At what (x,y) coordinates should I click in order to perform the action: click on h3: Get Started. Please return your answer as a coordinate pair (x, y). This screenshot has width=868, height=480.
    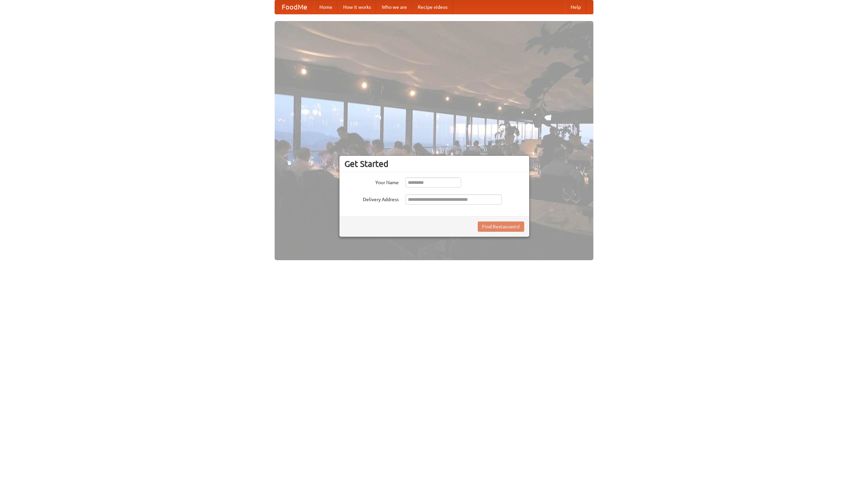
    Looking at the image, I should click on (434, 164).